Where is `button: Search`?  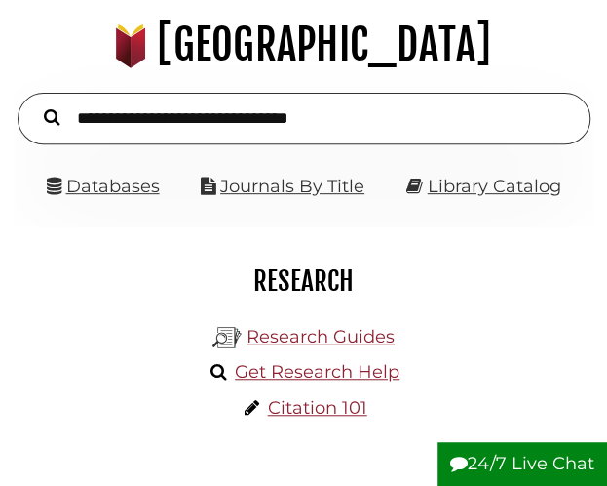 button: Search is located at coordinates (52, 116).